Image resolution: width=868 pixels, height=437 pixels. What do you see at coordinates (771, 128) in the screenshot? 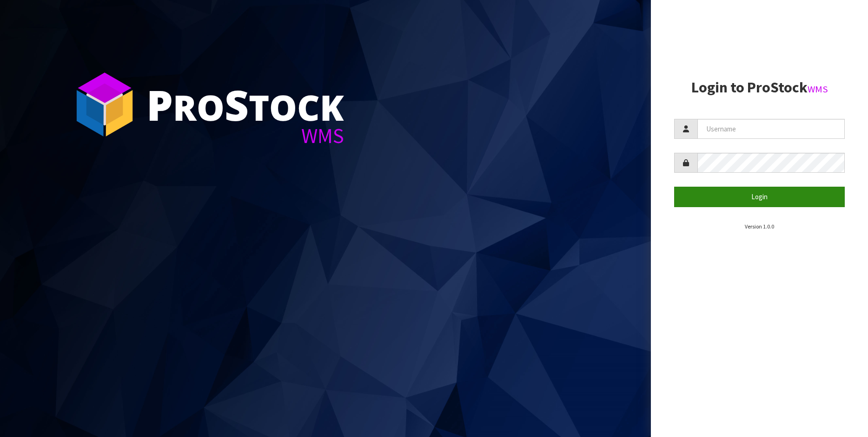
I see `input: Username` at bounding box center [771, 128].